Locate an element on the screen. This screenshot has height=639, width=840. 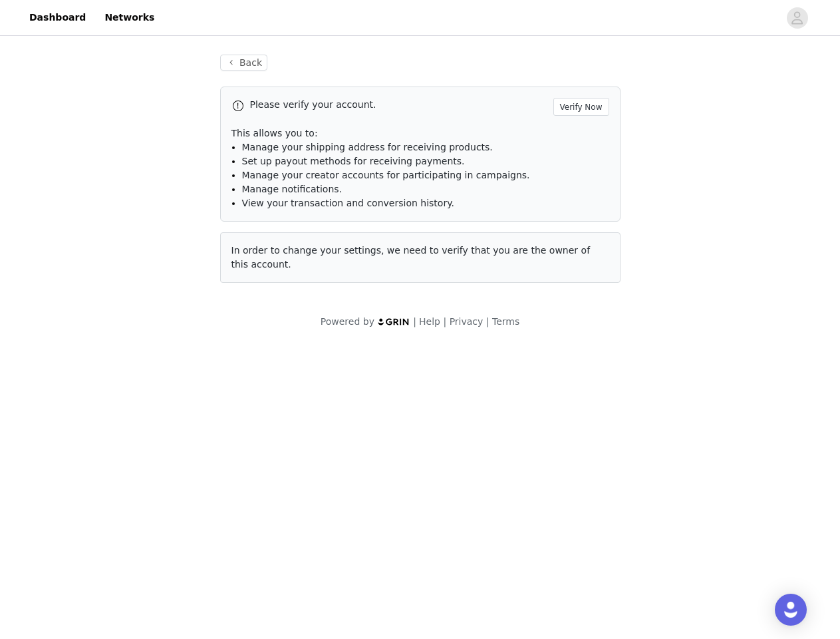
img: logo is located at coordinates (394, 321).